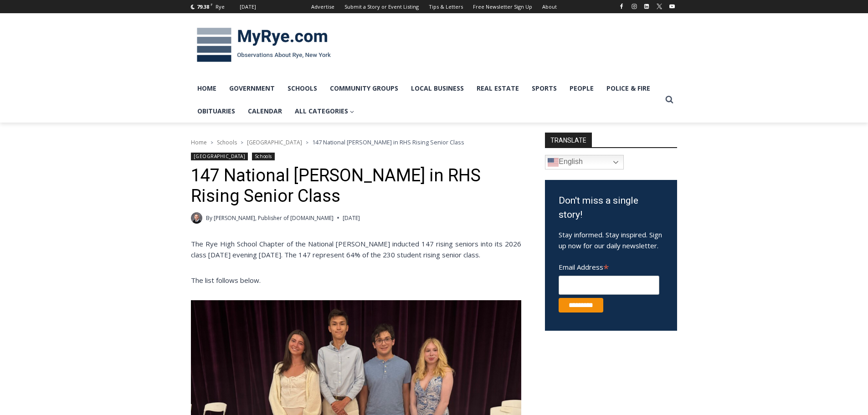 Image resolution: width=868 pixels, height=415 pixels. I want to click on img: MyRye.com, so click(264, 45).